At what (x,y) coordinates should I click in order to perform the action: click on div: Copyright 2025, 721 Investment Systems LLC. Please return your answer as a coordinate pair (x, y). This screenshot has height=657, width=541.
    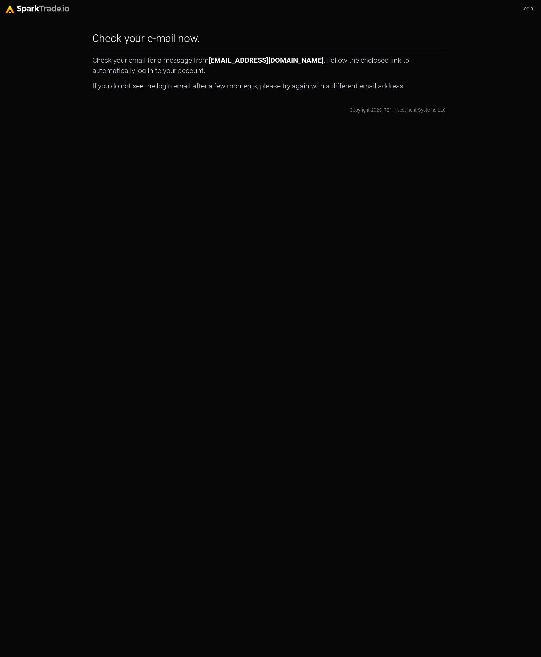
    Looking at the image, I should click on (398, 110).